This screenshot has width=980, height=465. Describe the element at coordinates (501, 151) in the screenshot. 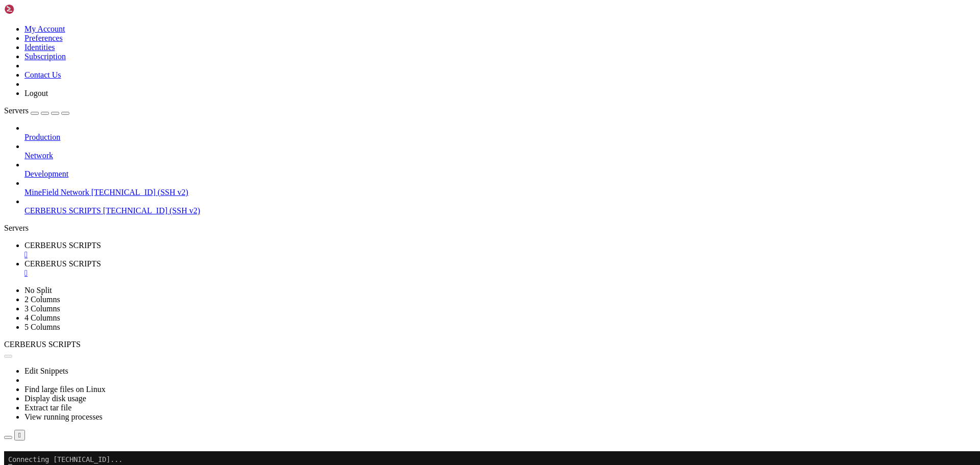

I see `li: Network` at that location.